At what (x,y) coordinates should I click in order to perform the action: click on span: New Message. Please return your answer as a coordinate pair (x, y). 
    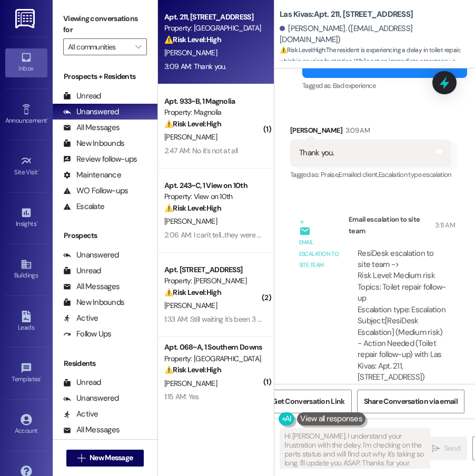
    Looking at the image, I should click on (111, 457).